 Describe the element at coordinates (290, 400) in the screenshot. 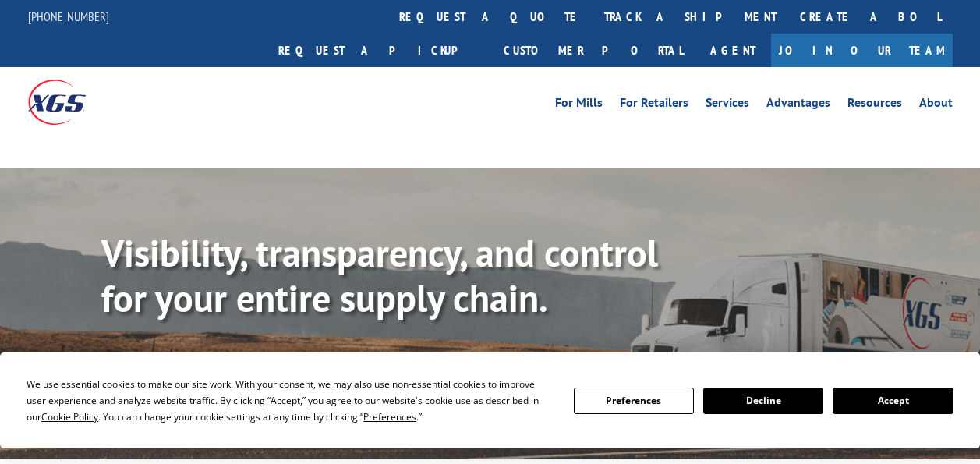

I see `div: We use essential cookies to make our site work. With your consent, we may also use non-essential ...` at that location.